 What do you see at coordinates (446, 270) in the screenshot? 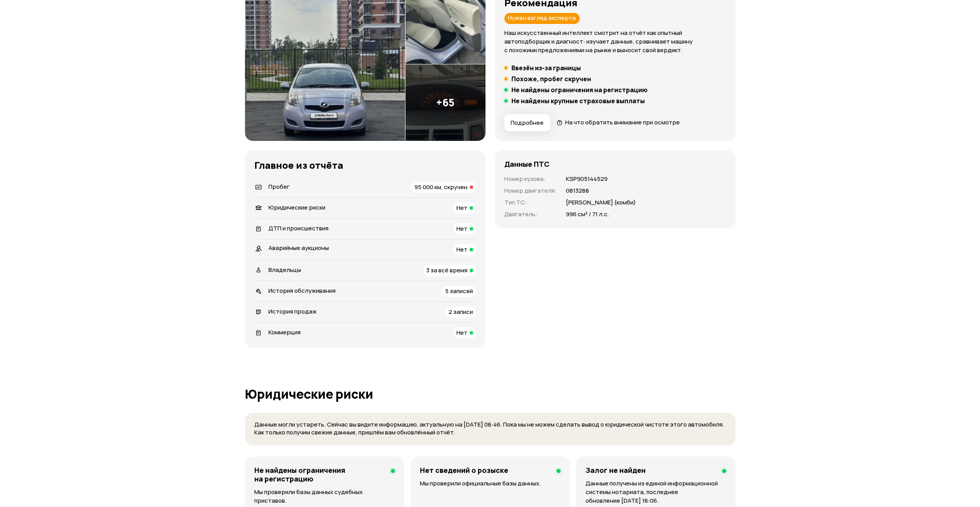
I see `span: 3 за всё время` at bounding box center [446, 270].